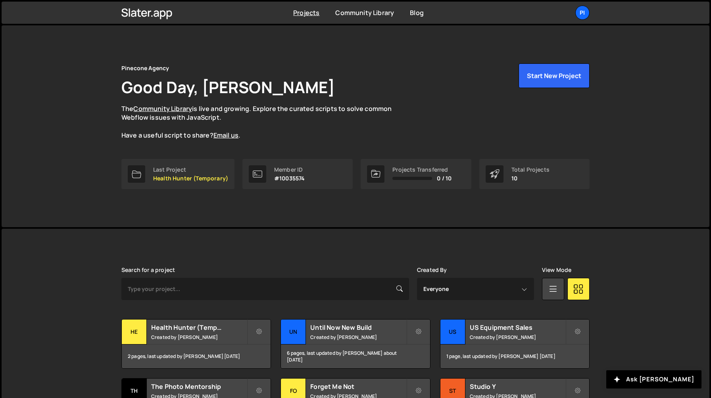 Image resolution: width=711 pixels, height=398 pixels. I want to click on h2: Until Now New Build, so click(358, 328).